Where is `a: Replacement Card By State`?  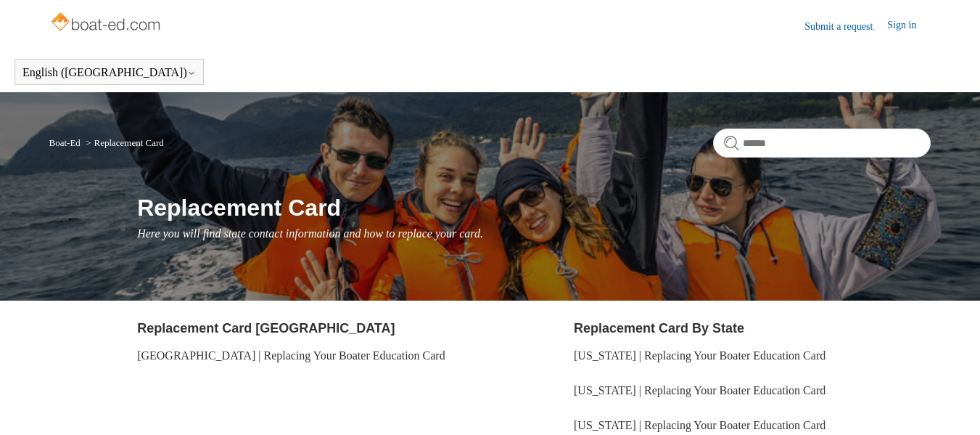
a: Replacement Card By State is located at coordinates (658, 328).